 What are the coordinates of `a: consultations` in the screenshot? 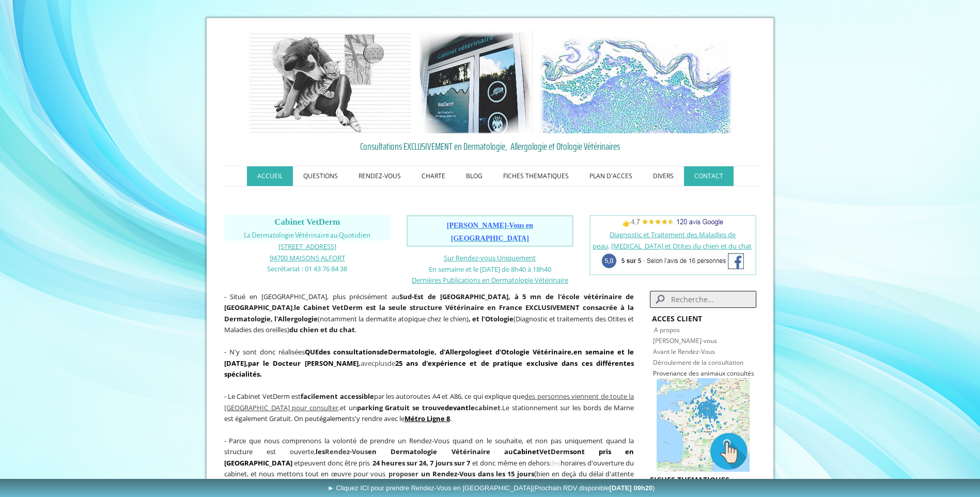 It's located at (356, 352).